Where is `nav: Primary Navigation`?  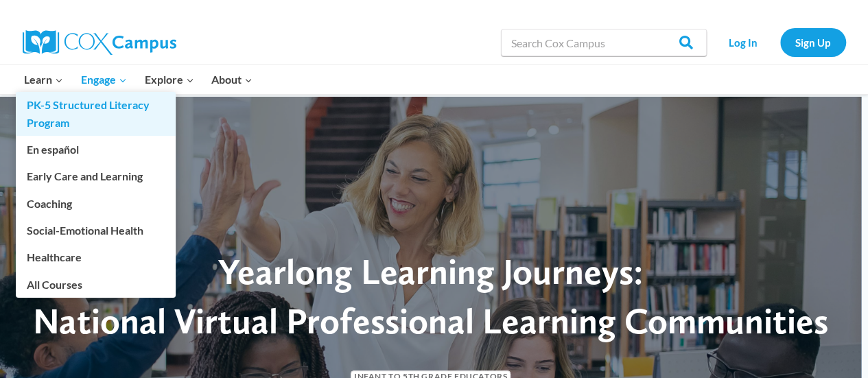 nav: Primary Navigation is located at coordinates (138, 80).